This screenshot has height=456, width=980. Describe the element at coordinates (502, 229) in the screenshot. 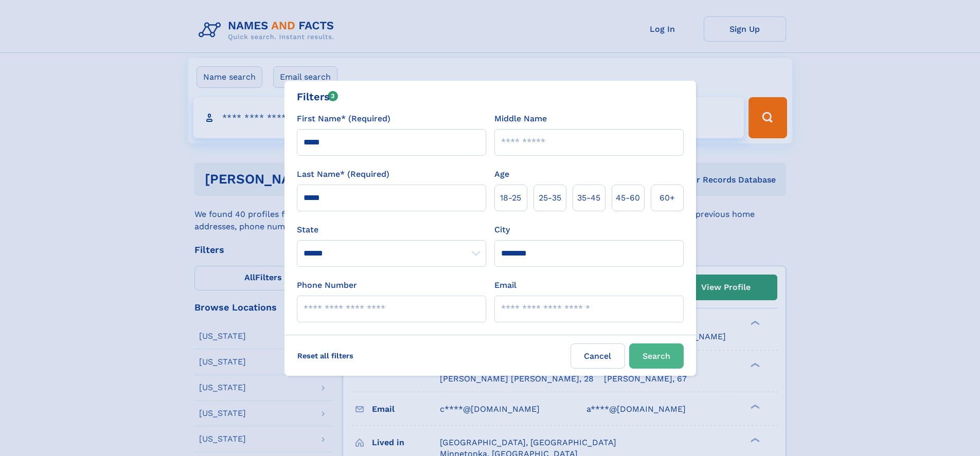

I see `label: City` at that location.